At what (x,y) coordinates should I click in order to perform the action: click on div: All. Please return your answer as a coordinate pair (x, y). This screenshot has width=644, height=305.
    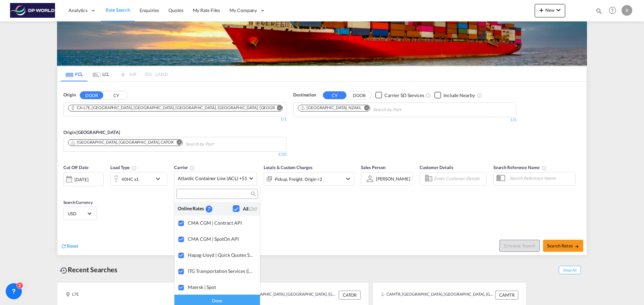
    Looking at the image, I should click on (249, 209).